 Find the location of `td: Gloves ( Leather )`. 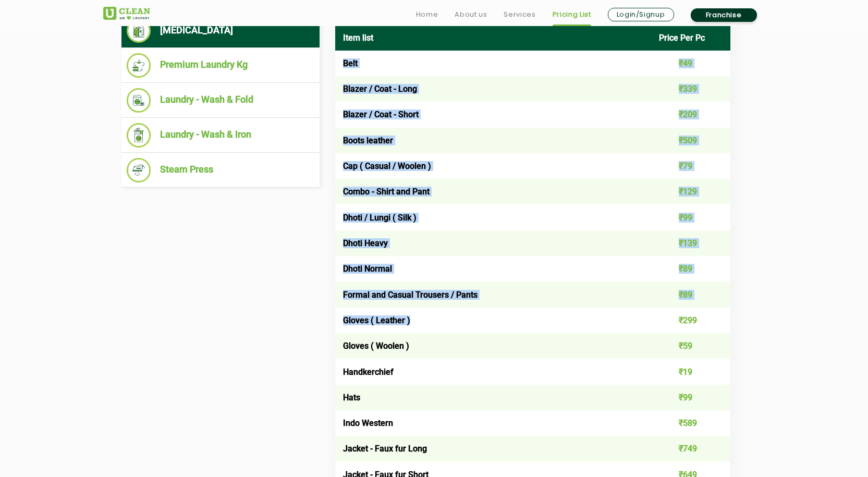

td: Gloves ( Leather ) is located at coordinates (494, 320).